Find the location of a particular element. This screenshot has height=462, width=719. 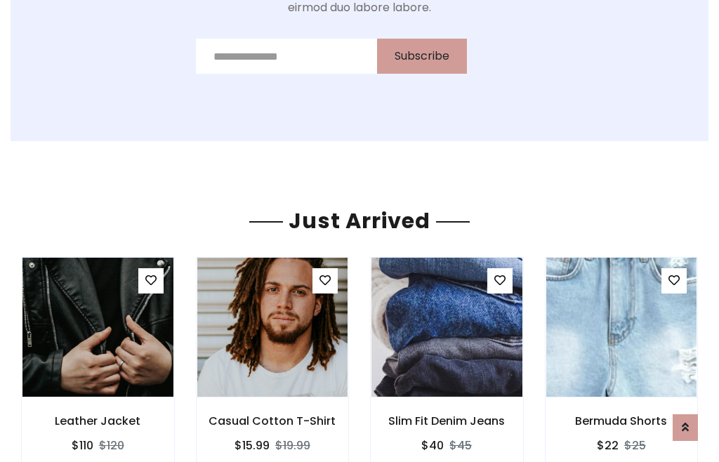

h6: $22 is located at coordinates (607, 445).